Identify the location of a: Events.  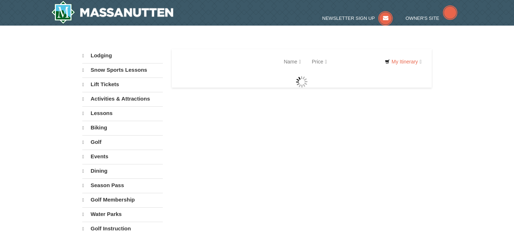
(122, 157).